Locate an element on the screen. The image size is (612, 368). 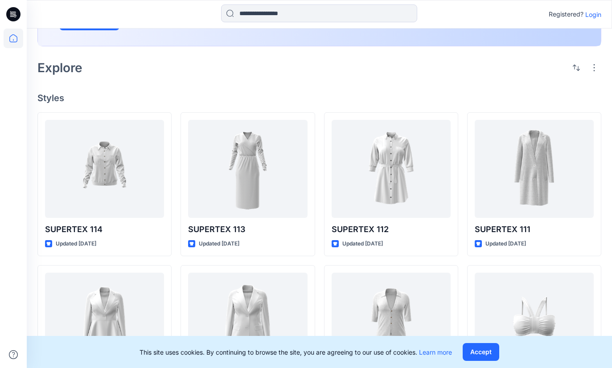
p: Registered? is located at coordinates (566, 14).